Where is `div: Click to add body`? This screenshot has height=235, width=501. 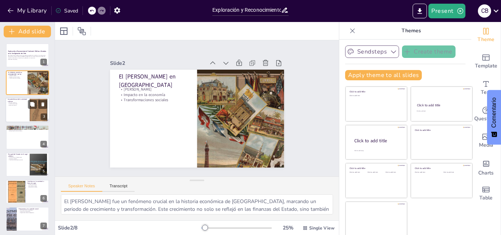
div: Click to add body is located at coordinates (377, 151).